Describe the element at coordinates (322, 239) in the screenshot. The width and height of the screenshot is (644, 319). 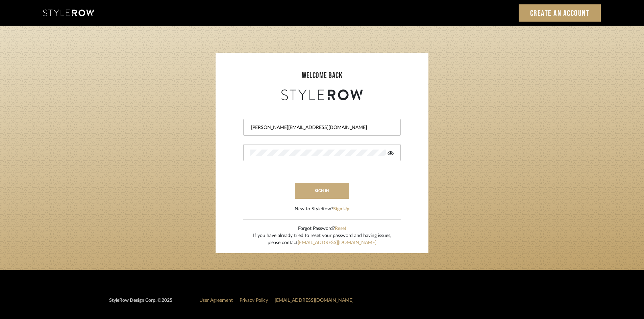
I see `div: If you have already tried to reset your password and having issues, please contact` at that location.